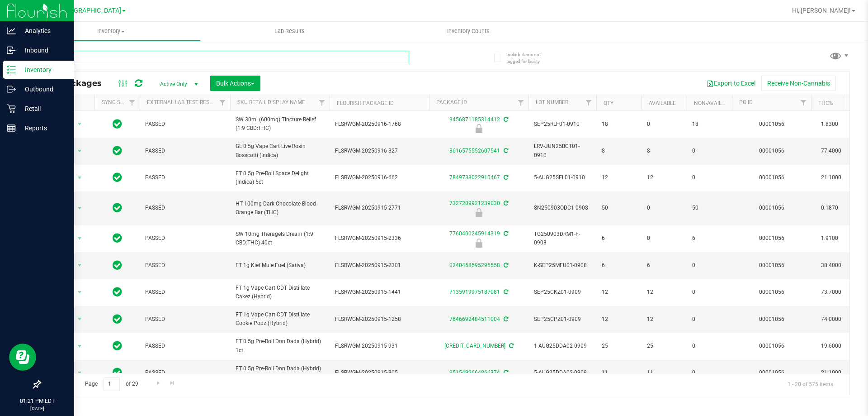 The image size is (868, 416). Describe the element at coordinates (43, 31) in the screenshot. I see `p: Analytics` at that location.